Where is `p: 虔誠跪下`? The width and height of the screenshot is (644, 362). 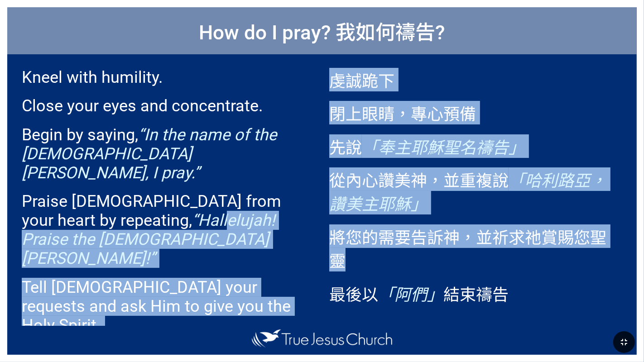
p: 虔誠跪下 is located at coordinates (476, 80).